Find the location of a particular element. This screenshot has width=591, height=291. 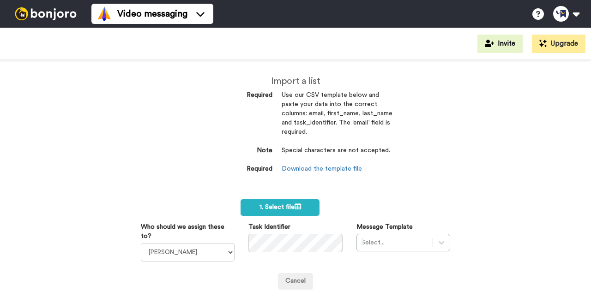

a: Invite is located at coordinates (500, 44).